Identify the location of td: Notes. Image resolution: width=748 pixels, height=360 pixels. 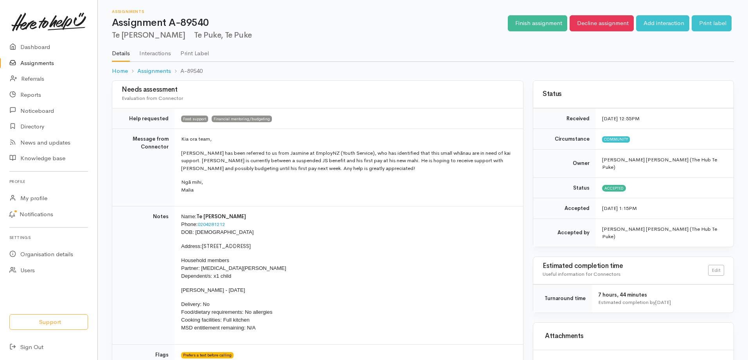
(144, 275).